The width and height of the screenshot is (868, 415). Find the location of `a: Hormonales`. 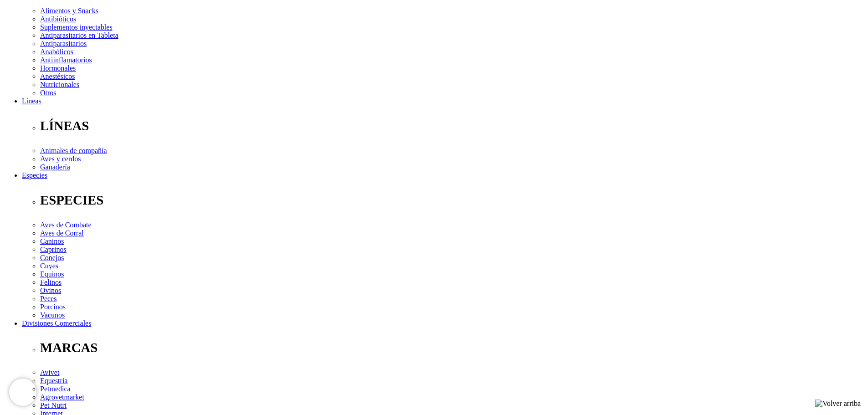

a: Hormonales is located at coordinates (58, 68).